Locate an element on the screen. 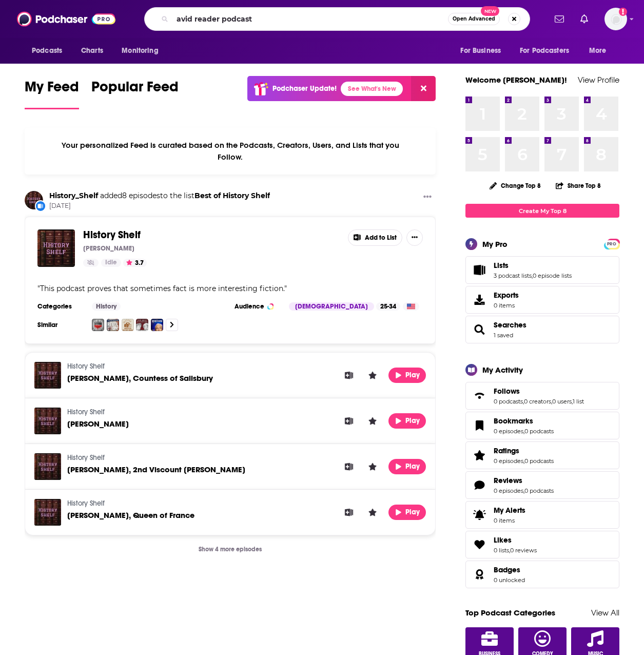 This screenshot has height=655, width=644. a: Reviews is located at coordinates (479, 485).